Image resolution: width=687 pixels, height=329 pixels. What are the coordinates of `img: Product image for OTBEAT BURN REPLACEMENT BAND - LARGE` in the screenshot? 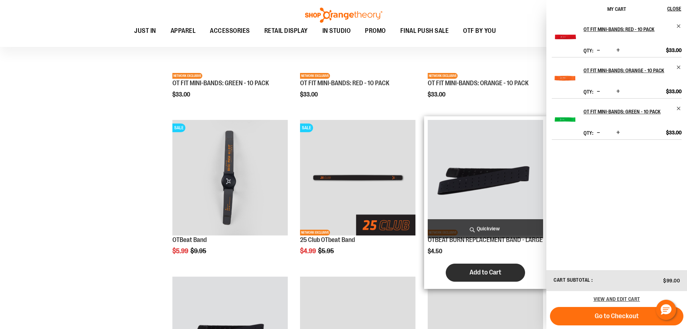 It's located at (486, 178).